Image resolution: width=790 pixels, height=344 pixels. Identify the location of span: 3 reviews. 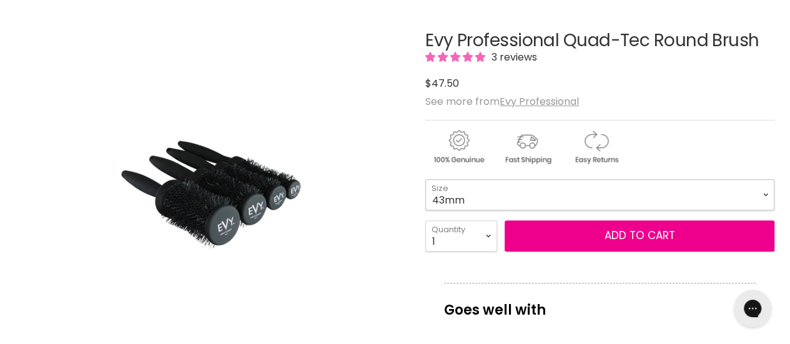
(512, 57).